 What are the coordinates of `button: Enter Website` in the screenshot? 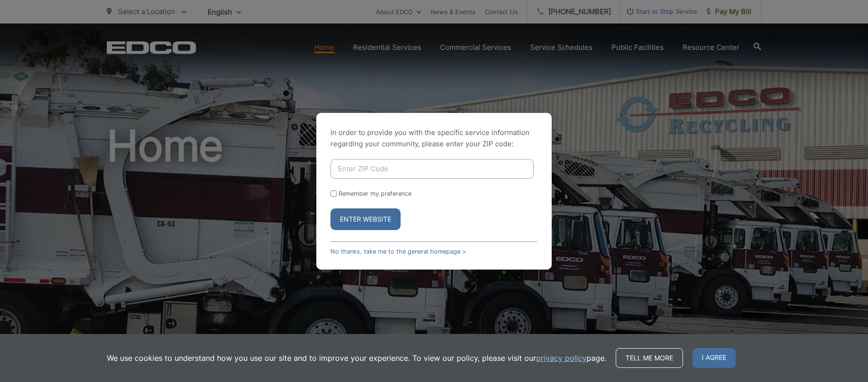 It's located at (365, 219).